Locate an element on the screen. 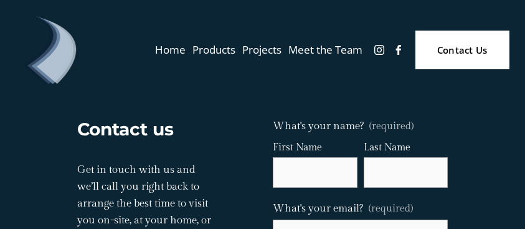 This screenshot has width=525, height=229. a: Home is located at coordinates (170, 50).